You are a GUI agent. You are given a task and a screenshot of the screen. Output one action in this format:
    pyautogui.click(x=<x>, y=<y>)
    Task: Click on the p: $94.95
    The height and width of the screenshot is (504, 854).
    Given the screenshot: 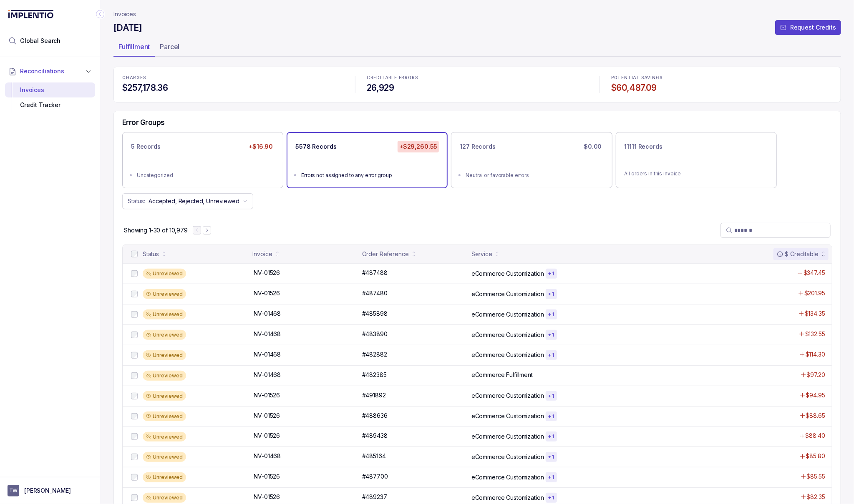 What is the action you would take?
    pyautogui.click(x=816, y=395)
    